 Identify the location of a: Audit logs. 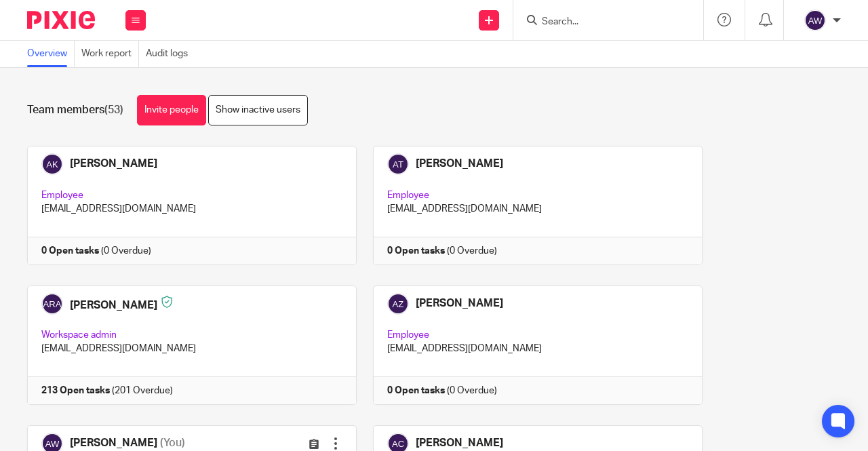
(170, 53).